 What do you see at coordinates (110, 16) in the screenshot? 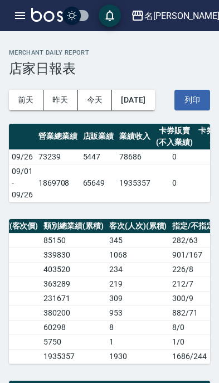
I see `button: save` at bounding box center [110, 16].